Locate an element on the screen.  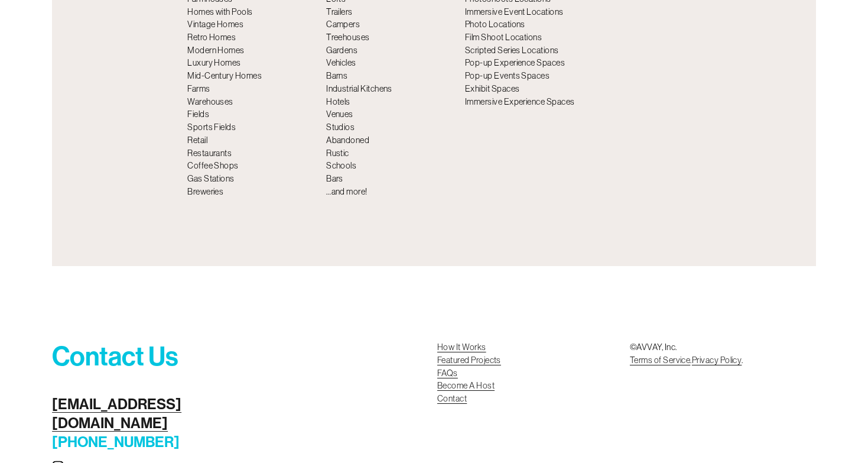
h3: Contact Us is located at coordinates (129, 357).